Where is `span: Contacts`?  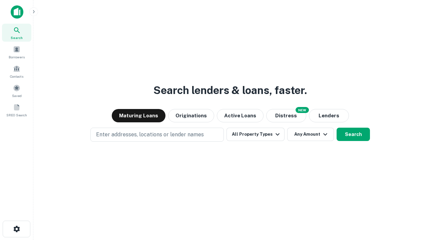
span: Contacts is located at coordinates (17, 76).